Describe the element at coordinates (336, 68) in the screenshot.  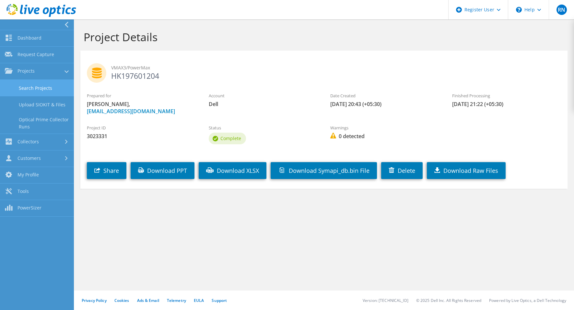
I see `span: VMAX3/PowerMax` at that location.